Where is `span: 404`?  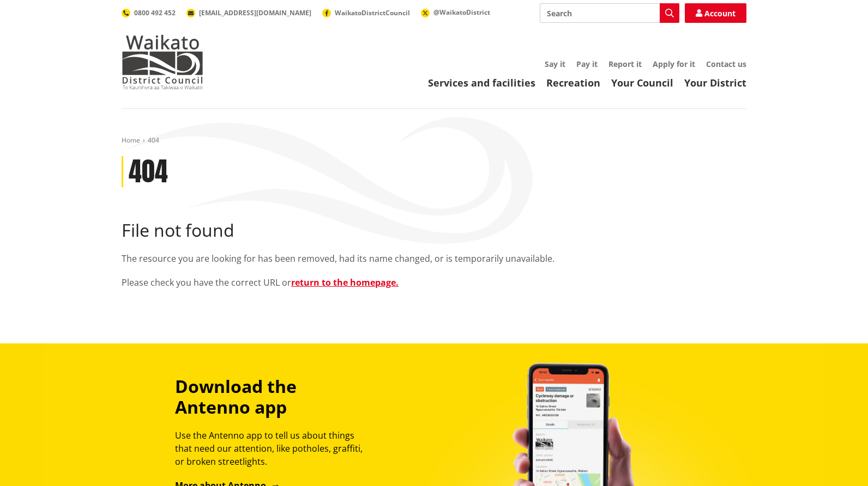 span: 404 is located at coordinates (153, 140).